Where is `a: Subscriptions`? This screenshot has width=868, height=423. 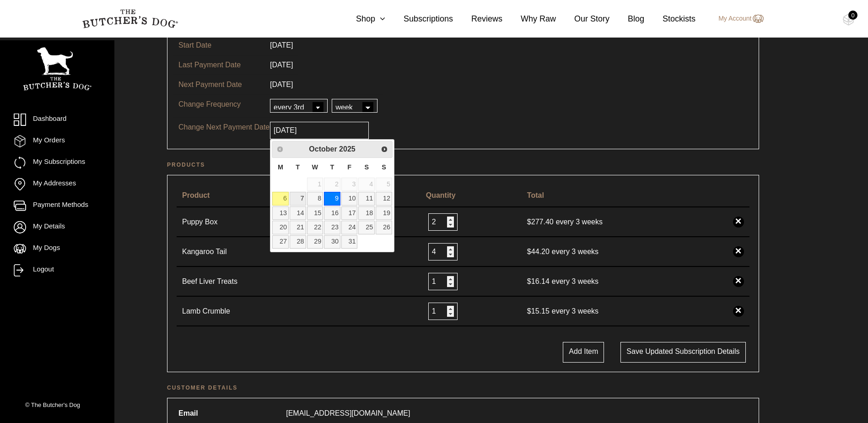
a: Subscriptions is located at coordinates (419, 19).